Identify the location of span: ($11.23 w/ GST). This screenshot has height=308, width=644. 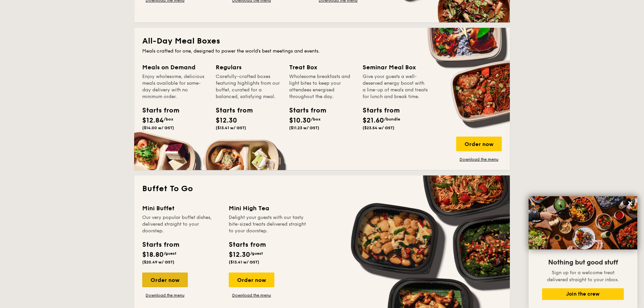
(304, 128).